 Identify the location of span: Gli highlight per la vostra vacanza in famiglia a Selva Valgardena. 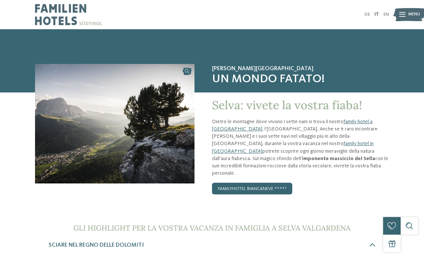
(212, 228).